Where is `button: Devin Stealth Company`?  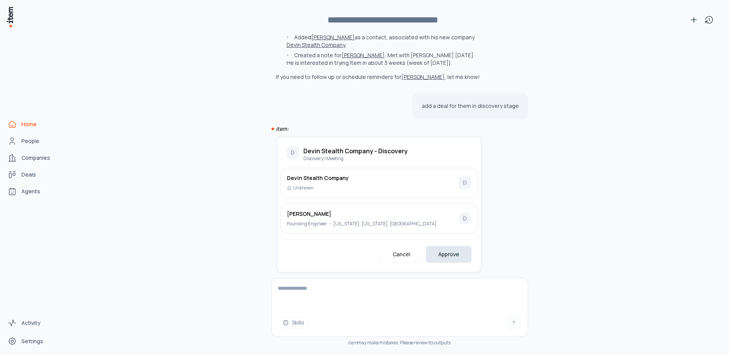
button: Devin Stealth Company is located at coordinates (316, 45).